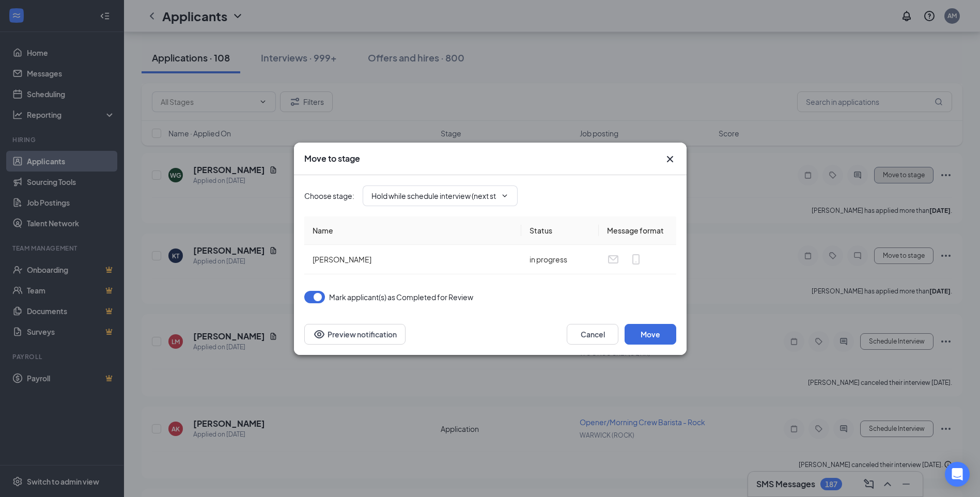 The width and height of the screenshot is (980, 497). I want to click on button: Move, so click(650, 334).